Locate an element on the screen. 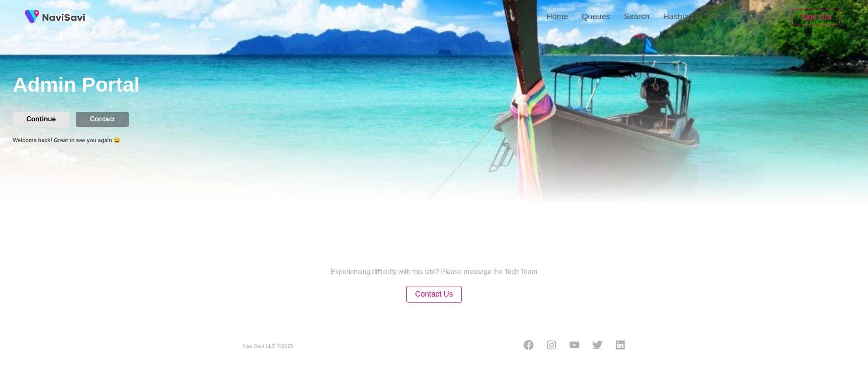 The width and height of the screenshot is (868, 367). a: Twitter is located at coordinates (597, 347).